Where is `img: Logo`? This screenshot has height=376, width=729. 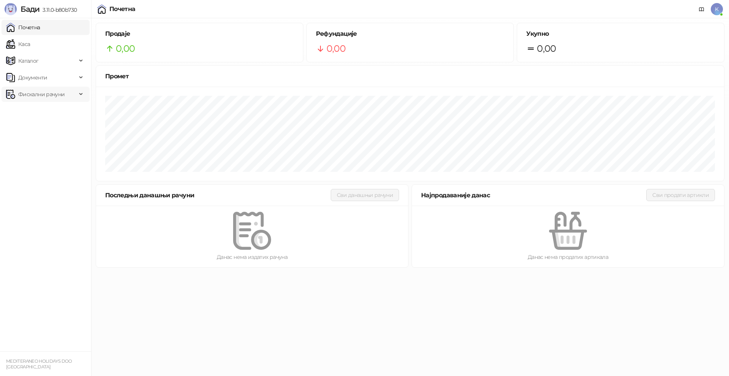
img: Logo is located at coordinates (11, 9).